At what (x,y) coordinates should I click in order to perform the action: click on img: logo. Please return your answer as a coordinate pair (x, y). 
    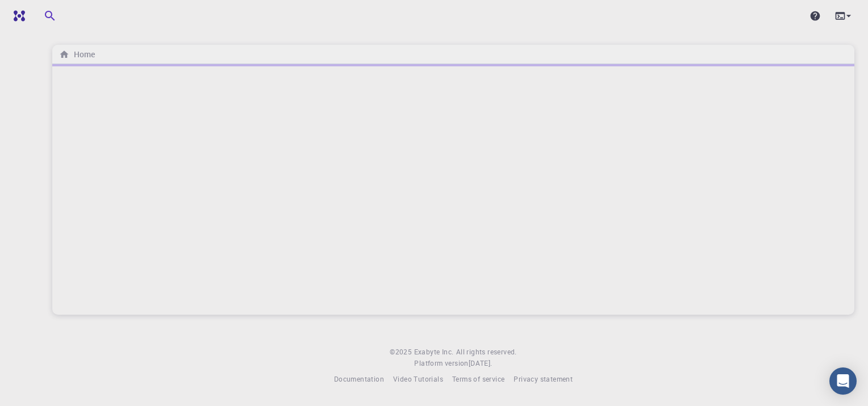
    Looking at the image, I should click on (17, 16).